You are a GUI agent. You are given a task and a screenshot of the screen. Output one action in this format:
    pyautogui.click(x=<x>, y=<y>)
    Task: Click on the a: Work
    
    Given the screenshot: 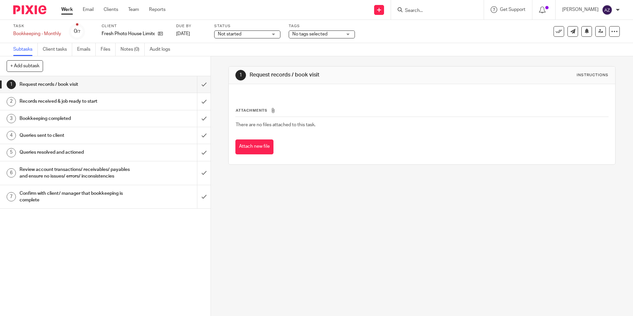 What is the action you would take?
    pyautogui.click(x=67, y=10)
    